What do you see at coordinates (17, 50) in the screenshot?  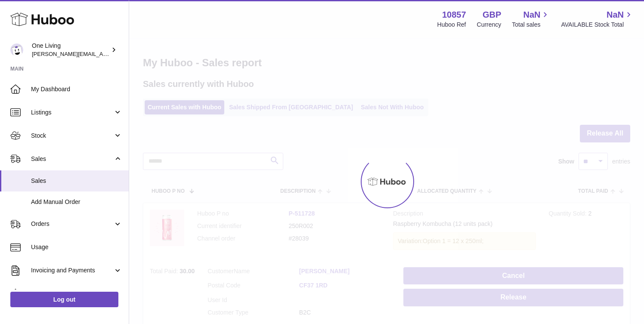 I see `img: Jessica@oneliving.com` at bounding box center [17, 50].